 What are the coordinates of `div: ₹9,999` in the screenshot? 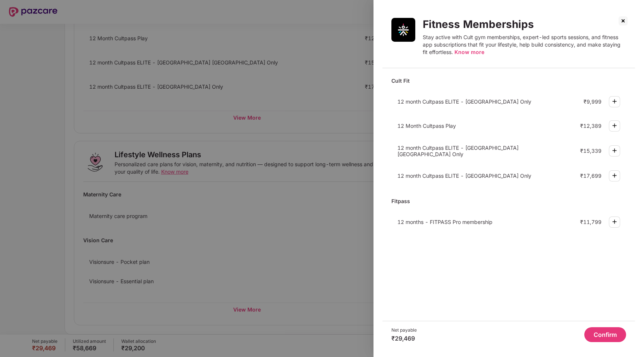 It's located at (592, 101).